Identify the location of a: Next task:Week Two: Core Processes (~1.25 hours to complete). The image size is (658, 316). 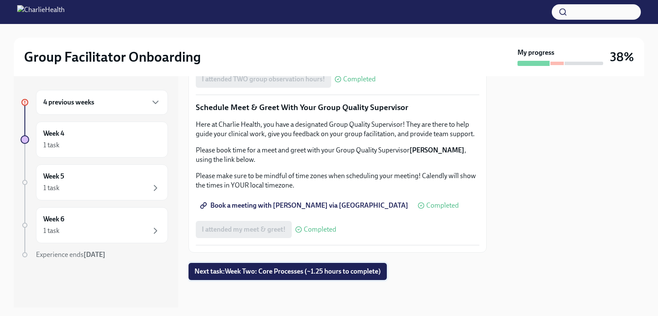
(287, 272).